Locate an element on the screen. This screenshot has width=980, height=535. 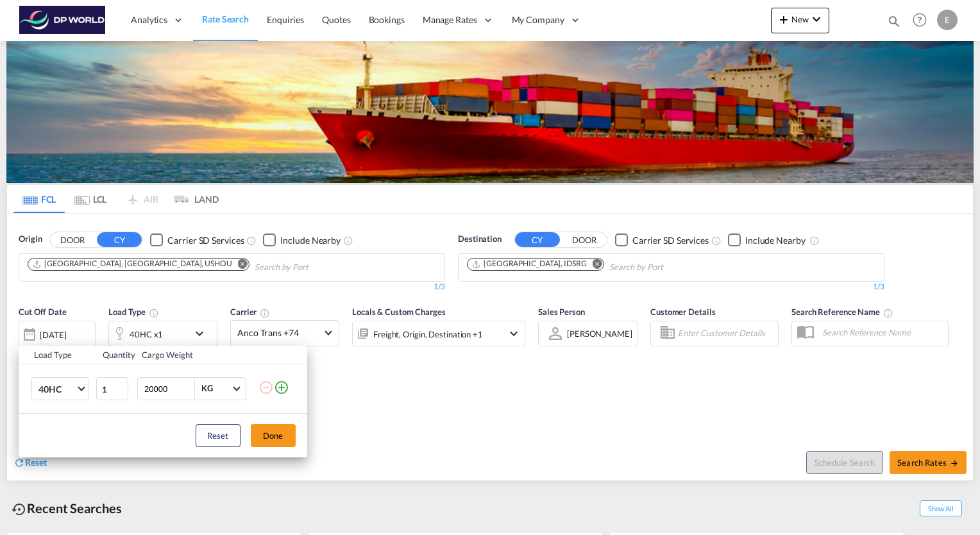
input: Enter Weight is located at coordinates (169, 389).